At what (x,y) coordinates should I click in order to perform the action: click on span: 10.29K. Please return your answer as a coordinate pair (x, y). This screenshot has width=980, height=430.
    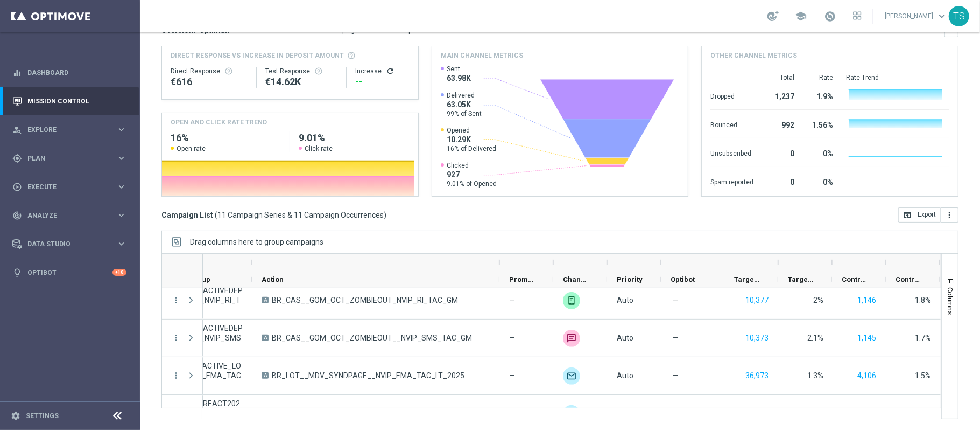
    Looking at the image, I should click on (472, 140).